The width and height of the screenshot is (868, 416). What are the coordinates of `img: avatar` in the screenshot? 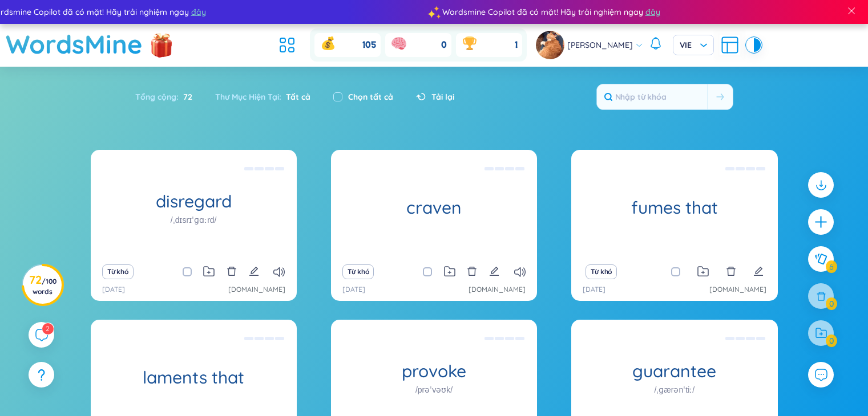 It's located at (550, 45).